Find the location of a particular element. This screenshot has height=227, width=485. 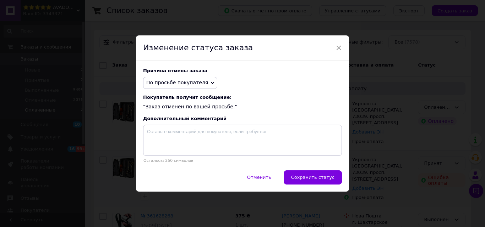

div: Изменение статуса заказа is located at coordinates (242, 48).